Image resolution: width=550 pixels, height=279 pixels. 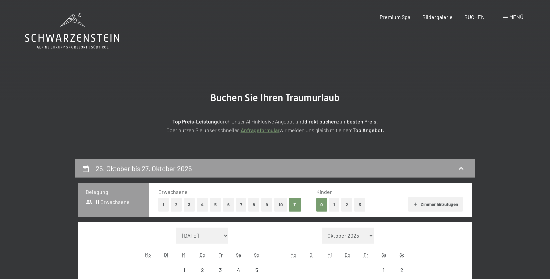 I want to click on span: Bildergalerie, so click(x=437, y=17).